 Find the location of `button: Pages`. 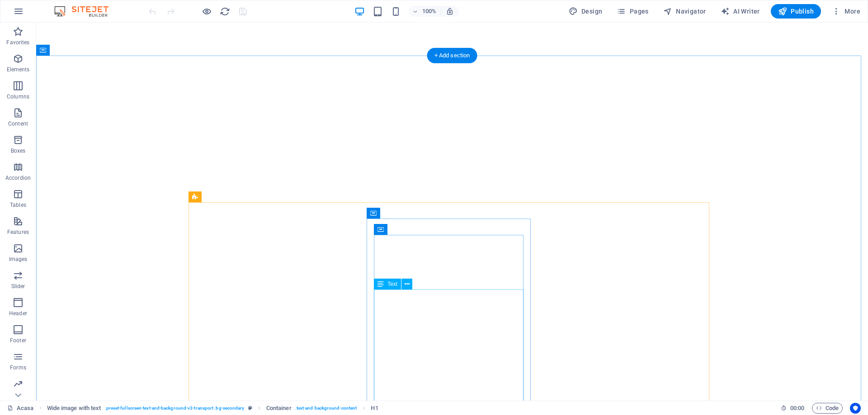

button: Pages is located at coordinates (633, 12).